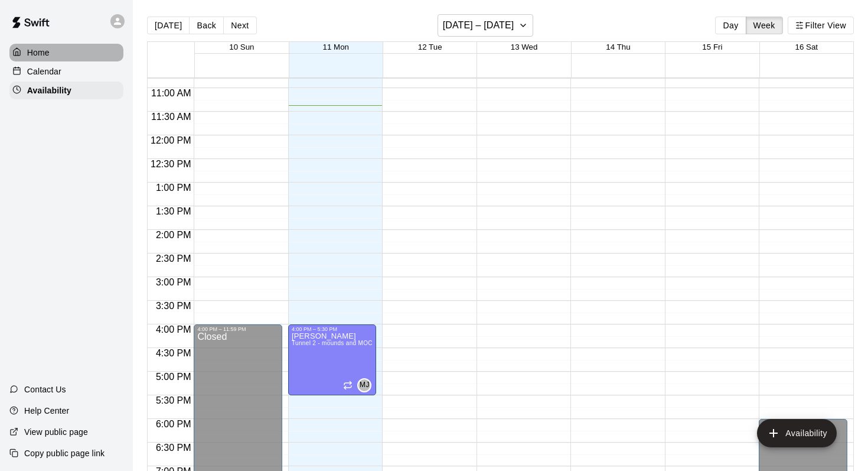 The height and width of the screenshot is (471, 868). Describe the element at coordinates (821, 25) in the screenshot. I see `button: Filter View` at that location.